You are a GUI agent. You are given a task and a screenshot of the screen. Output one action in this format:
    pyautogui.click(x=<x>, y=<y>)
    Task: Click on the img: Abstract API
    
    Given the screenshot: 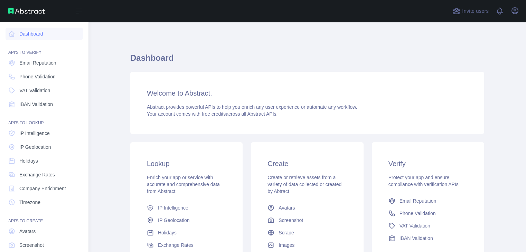 What is the action you would take?
    pyautogui.click(x=27, y=11)
    